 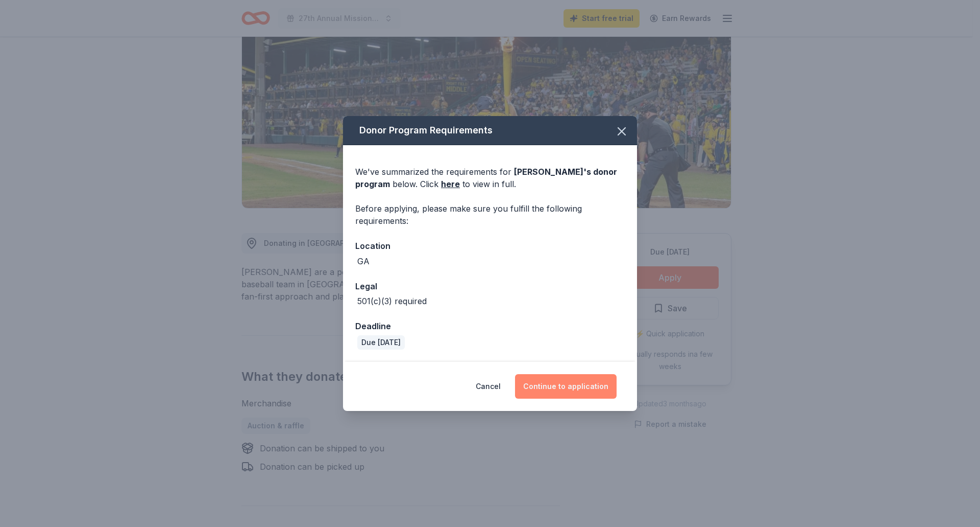 What do you see at coordinates (490, 177) in the screenshot?
I see `div: We've summarized the requirements for below. Click to view in full.` at bounding box center [490, 177].